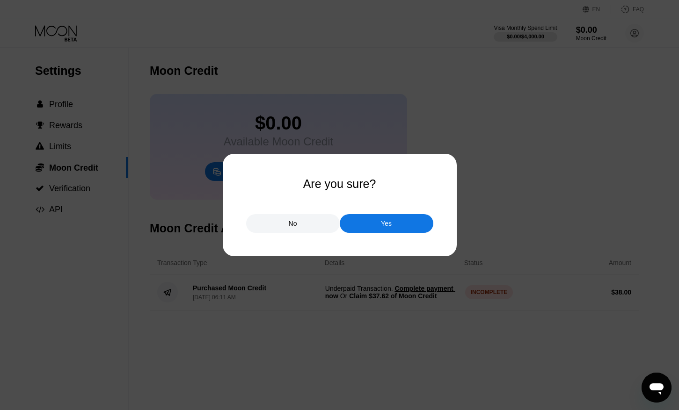  I want to click on div: Yes, so click(386, 224).